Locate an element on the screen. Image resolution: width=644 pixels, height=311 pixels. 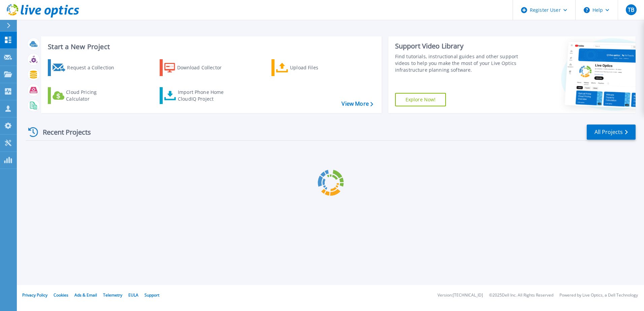
a: EULA is located at coordinates (134, 295).